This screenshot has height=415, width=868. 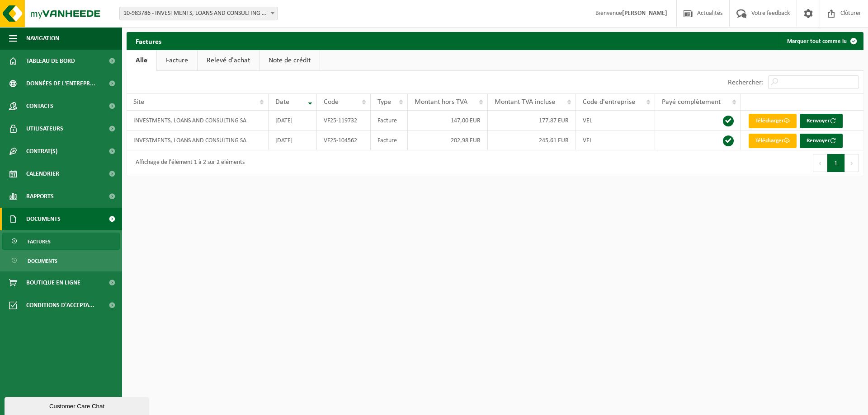 What do you see at coordinates (60, 84) in the screenshot?
I see `span: Données de l'entrepr...` at bounding box center [60, 84].